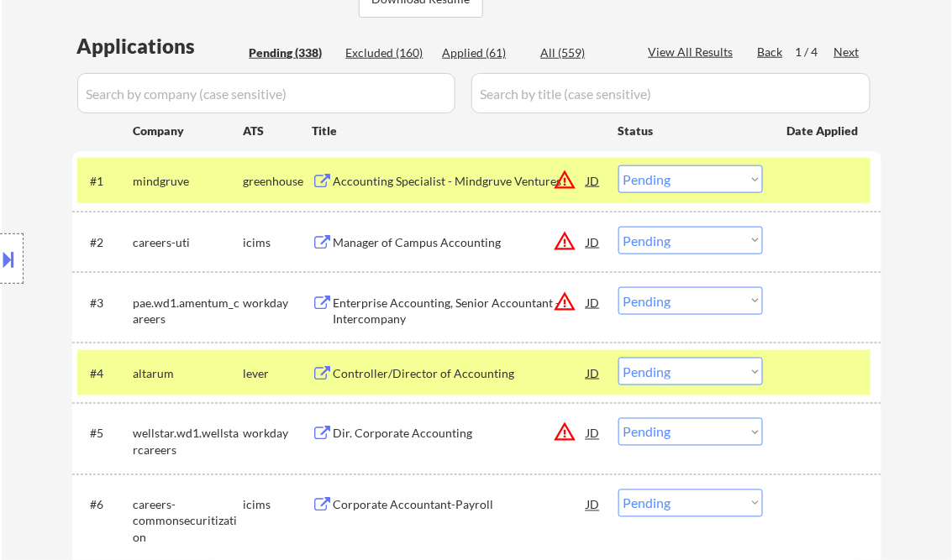 This screenshot has height=560, width=952. Describe the element at coordinates (388, 52) in the screenshot. I see `div: Excluded (160)` at that location.